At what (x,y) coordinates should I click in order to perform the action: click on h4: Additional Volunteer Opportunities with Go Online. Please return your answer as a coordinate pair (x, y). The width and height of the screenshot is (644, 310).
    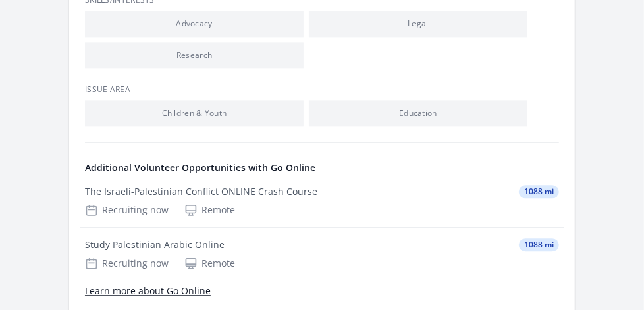
    Looking at the image, I should click on (322, 168).